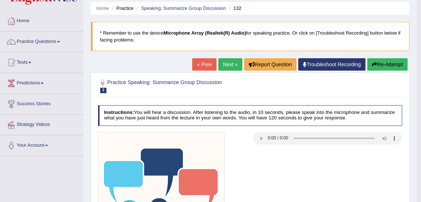 This screenshot has width=421, height=202. Describe the element at coordinates (42, 144) in the screenshot. I see `a: Your Account` at that location.